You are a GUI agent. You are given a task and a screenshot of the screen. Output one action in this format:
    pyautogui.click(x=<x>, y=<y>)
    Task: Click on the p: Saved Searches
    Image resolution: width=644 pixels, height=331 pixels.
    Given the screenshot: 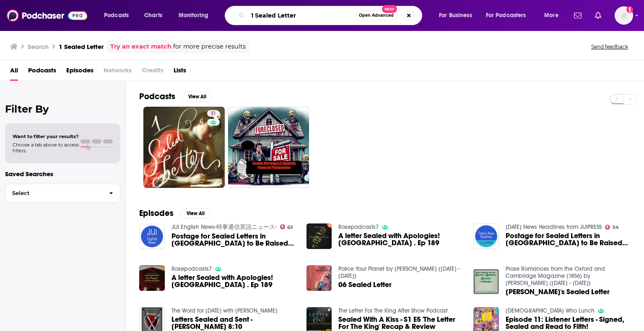 What is the action you would take?
    pyautogui.click(x=62, y=174)
    